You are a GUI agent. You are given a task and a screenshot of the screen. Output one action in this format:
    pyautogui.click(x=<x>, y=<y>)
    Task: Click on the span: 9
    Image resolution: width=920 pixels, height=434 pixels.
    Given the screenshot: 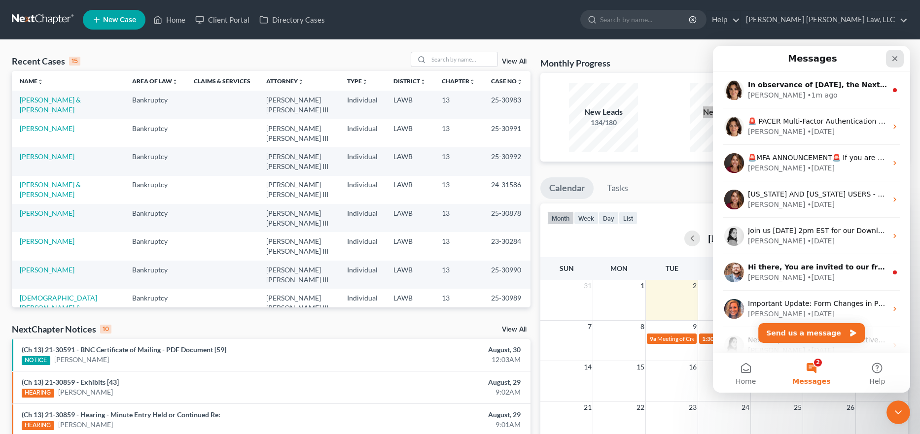 What is the action you would take?
    pyautogui.click(x=695, y=327)
    